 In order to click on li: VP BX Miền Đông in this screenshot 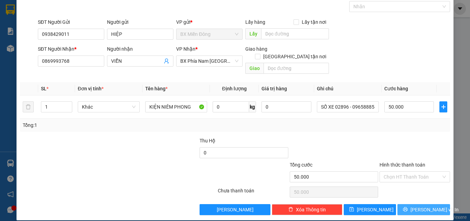, I will do `click(25, 33)`.